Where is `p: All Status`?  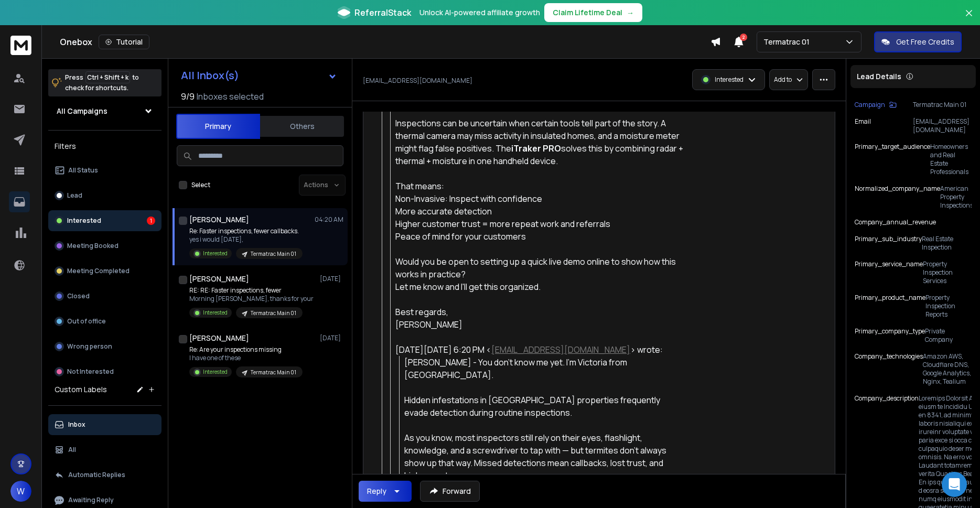
p: All Status is located at coordinates (83, 170).